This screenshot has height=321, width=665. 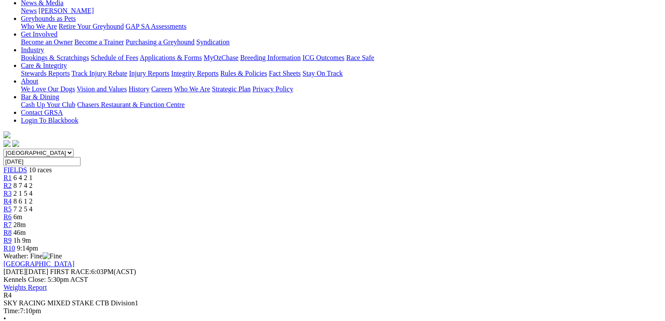 I want to click on a: Become an Owner, so click(x=47, y=42).